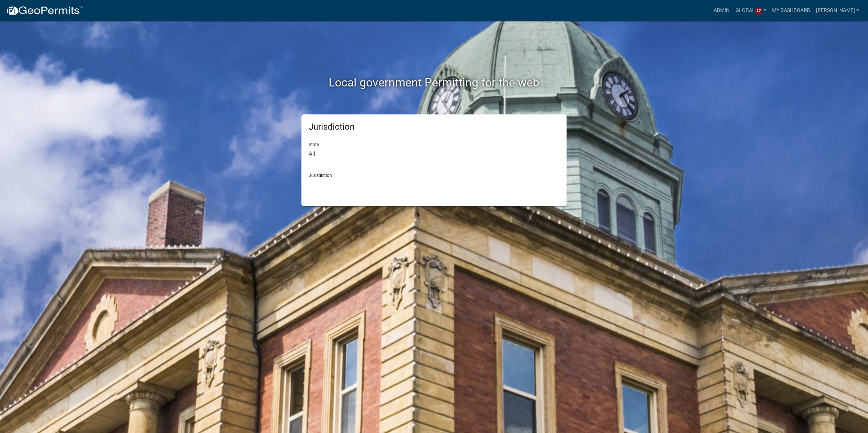  Describe the element at coordinates (751, 11) in the screenshot. I see `a: Global17` at that location.